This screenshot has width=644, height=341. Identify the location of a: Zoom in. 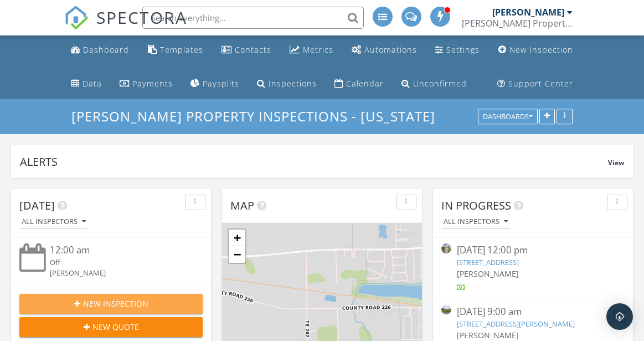
(237, 238).